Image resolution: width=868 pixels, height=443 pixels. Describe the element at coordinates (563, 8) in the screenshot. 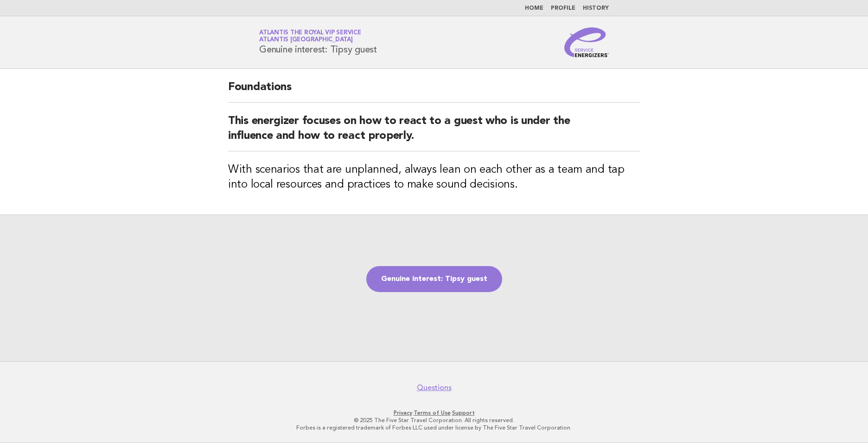

I see `a: Profile` at that location.